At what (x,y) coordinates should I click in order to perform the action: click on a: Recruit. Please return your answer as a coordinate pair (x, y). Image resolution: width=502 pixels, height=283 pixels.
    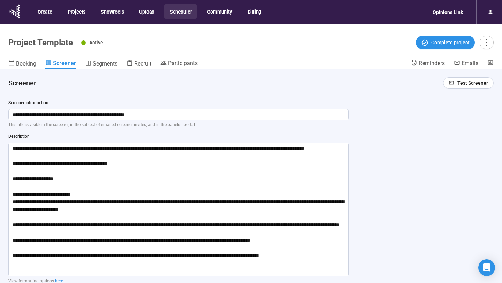
    Looking at the image, I should click on (139, 64).